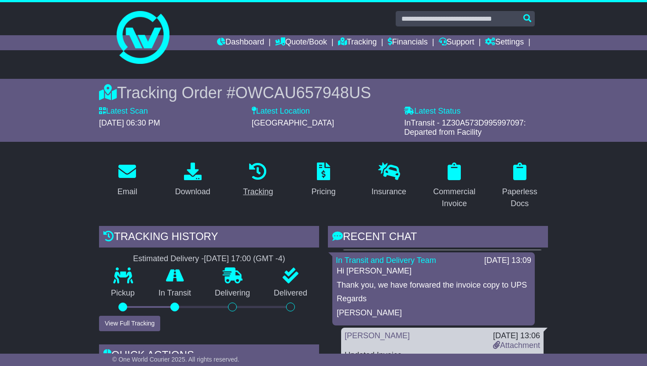 The height and width of the screenshot is (366, 647). I want to click on a: Commercial Invoice, so click(454, 186).